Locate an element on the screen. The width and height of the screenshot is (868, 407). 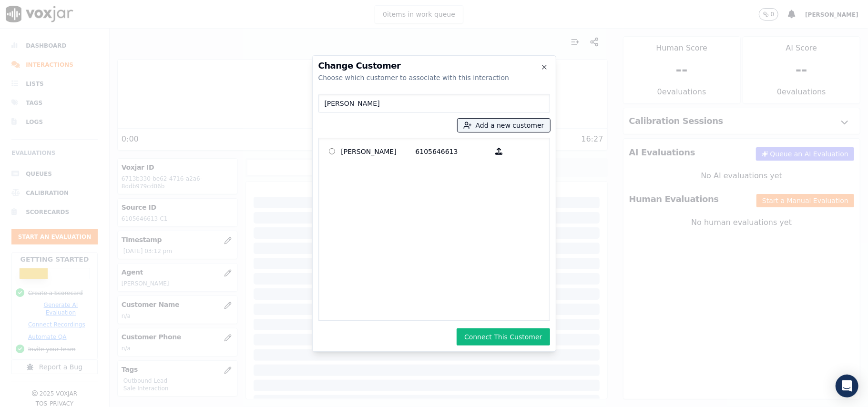
div: Open Intercom Messenger is located at coordinates (847, 386).